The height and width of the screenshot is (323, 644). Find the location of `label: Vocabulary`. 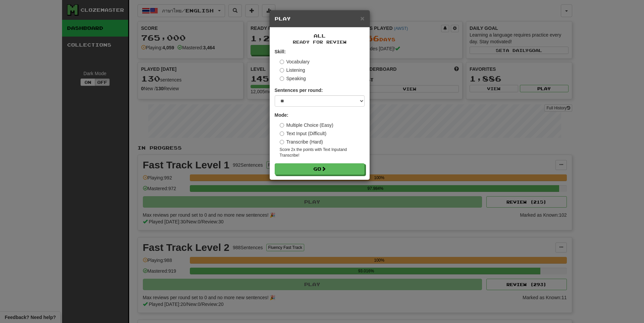

label: Vocabulary is located at coordinates (294, 62).